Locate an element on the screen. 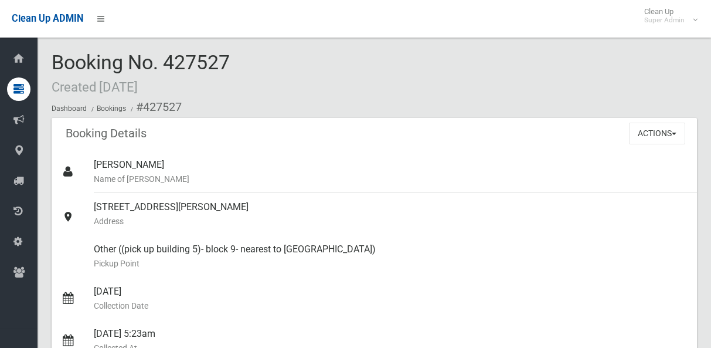 The image size is (711, 348). a: Bookings is located at coordinates (111, 108).